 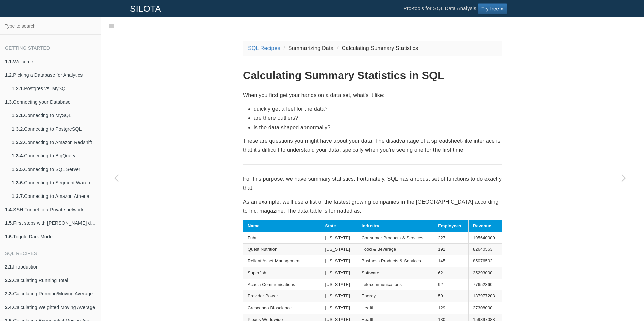 What do you see at coordinates (624, 178) in the screenshot?
I see `a: Next page: Calculating Summaries with Histogram Frequency Distributions` at bounding box center [624, 178].